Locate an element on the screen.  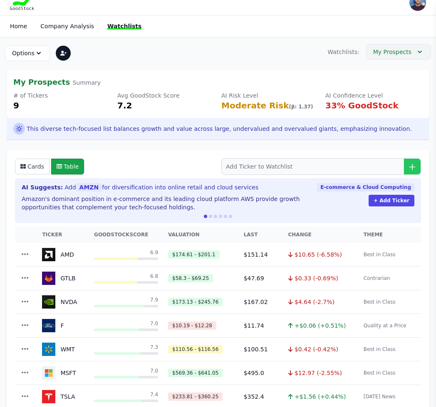
div: $10.19 - $12.28 is located at coordinates (192, 326).